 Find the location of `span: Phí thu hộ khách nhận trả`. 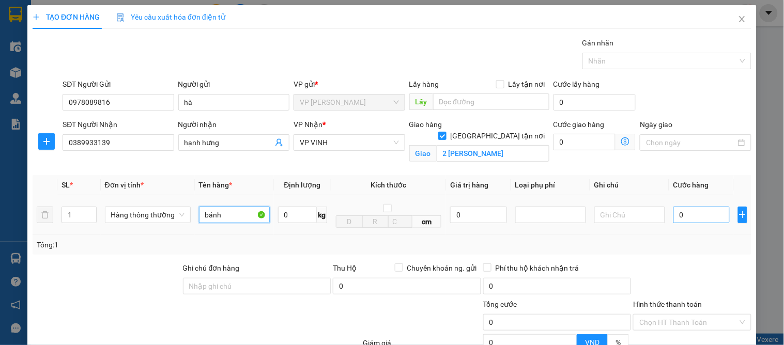

span: Phí thu hộ khách nhận trả is located at coordinates (537, 268).